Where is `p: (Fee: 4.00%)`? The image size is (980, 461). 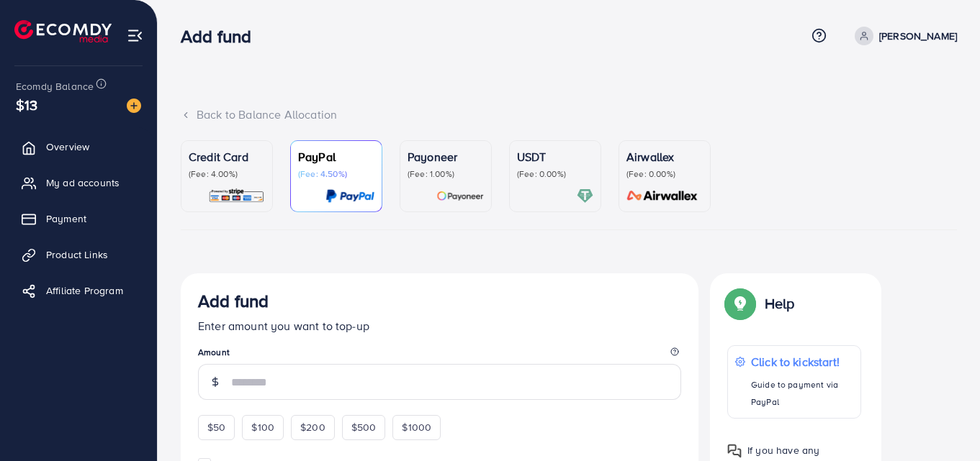 p: (Fee: 4.00%) is located at coordinates (227, 174).